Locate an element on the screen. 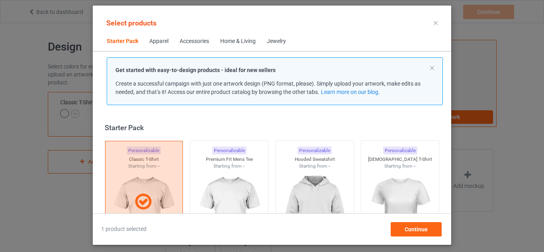 This screenshot has height=252, width=544. div: Accessories is located at coordinates (194, 41).